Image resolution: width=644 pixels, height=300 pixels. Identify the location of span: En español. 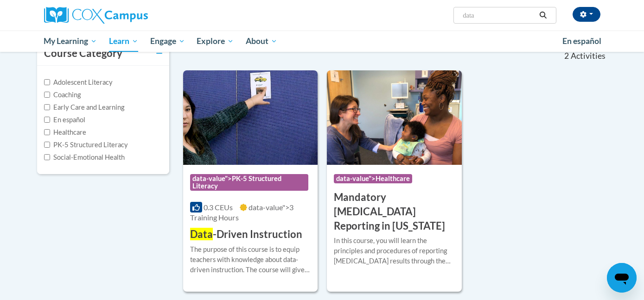
(582, 41).